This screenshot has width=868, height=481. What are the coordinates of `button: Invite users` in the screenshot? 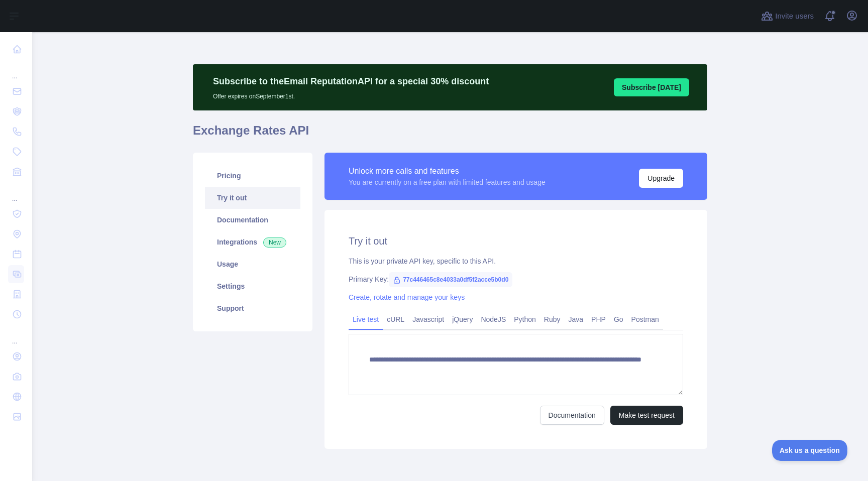 It's located at (787, 16).